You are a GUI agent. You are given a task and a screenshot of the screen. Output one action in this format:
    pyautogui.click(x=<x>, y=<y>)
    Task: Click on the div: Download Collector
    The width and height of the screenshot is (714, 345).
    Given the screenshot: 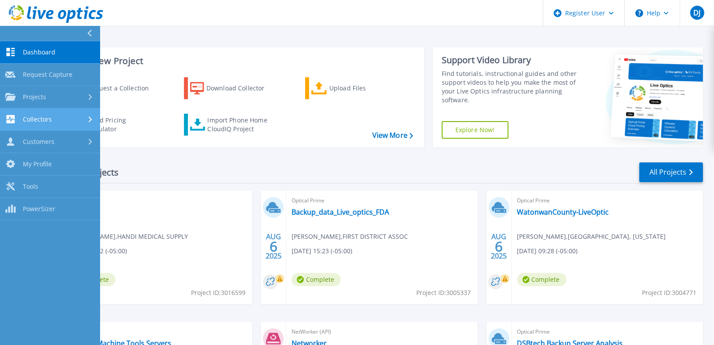 What is the action you would take?
    pyautogui.click(x=242, y=88)
    